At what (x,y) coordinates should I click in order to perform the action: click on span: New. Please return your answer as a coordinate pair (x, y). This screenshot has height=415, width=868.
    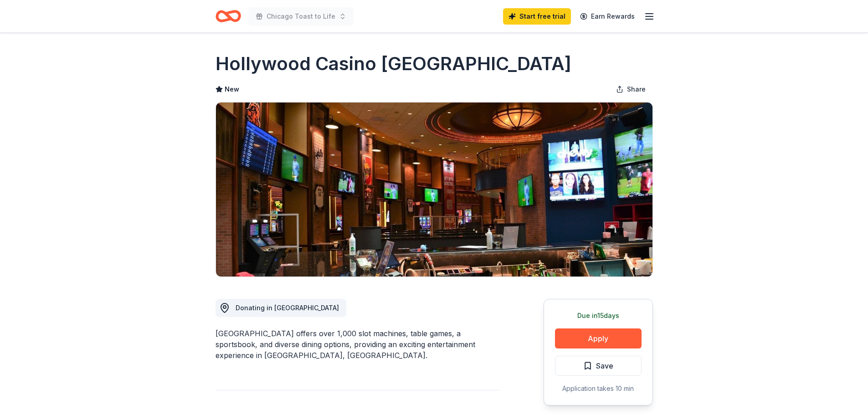
    Looking at the image, I should click on (232, 89).